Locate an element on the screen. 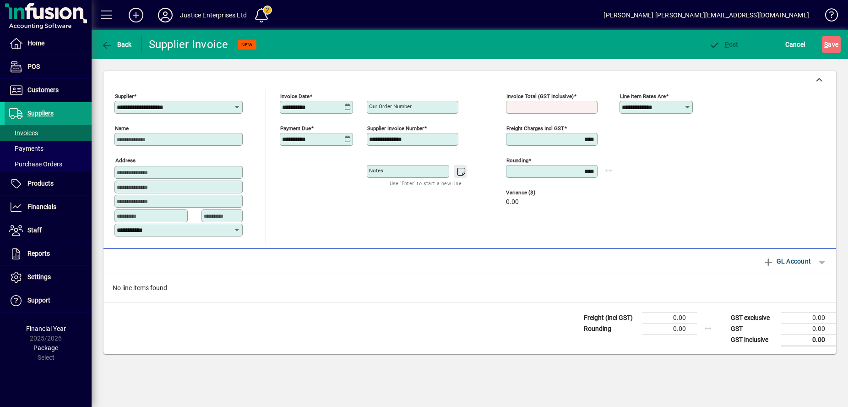 The height and width of the screenshot is (407, 848). a: Payments is located at coordinates (48, 148).